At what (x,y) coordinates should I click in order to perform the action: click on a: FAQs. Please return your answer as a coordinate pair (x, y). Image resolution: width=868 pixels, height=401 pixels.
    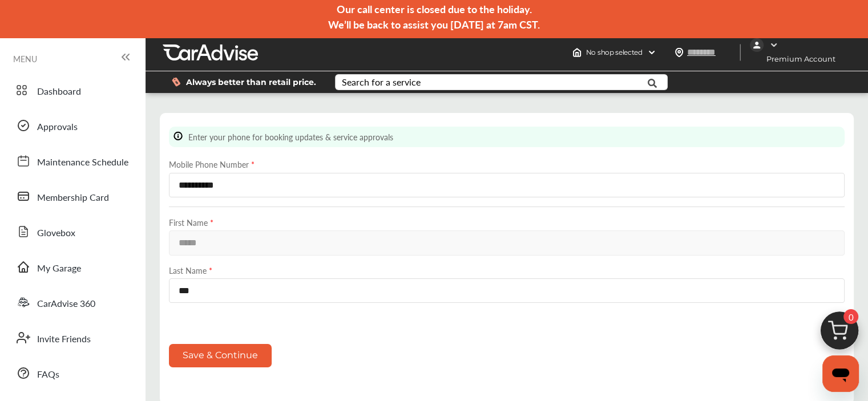
    Looking at the image, I should click on (72, 373).